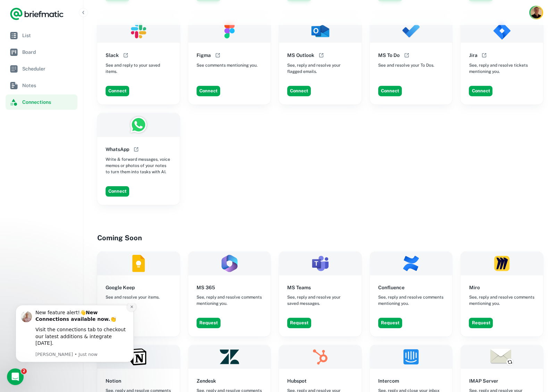 This screenshot has width=557, height=392. I want to click on span: See, reply and resolve your flagged emails., so click(320, 68).